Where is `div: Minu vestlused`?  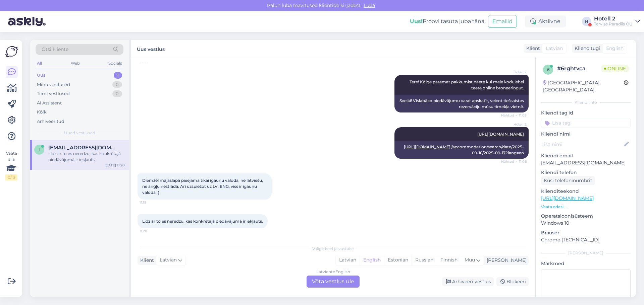
div: Minu vestlused is located at coordinates (53, 85).